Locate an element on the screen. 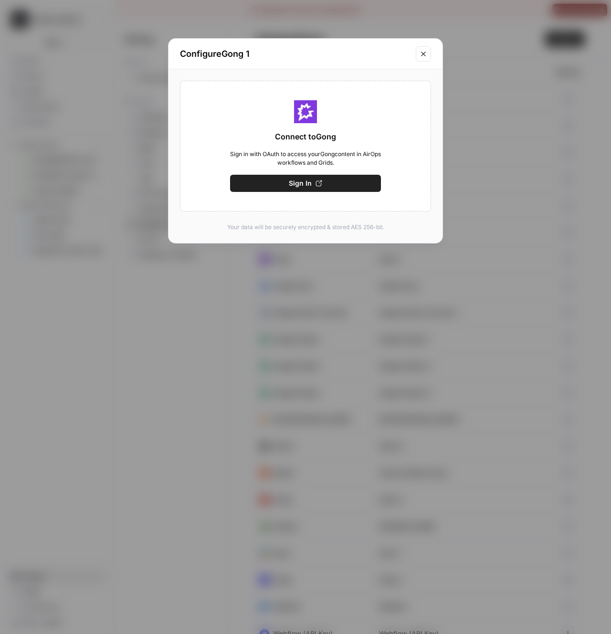 The image size is (611, 634). button: Sign In is located at coordinates (305, 183).